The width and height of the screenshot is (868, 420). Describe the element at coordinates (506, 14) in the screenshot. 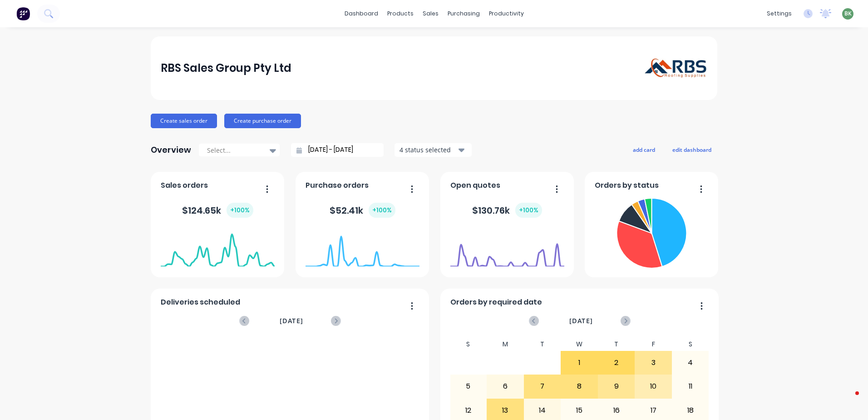

I see `div: productivity` at that location.